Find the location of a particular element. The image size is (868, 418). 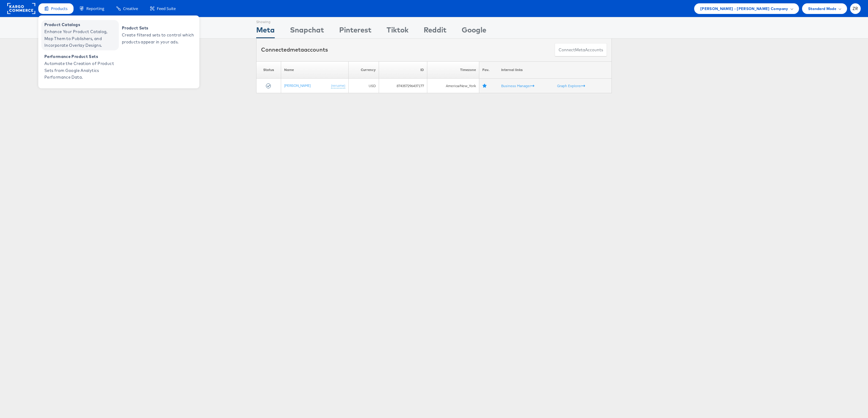

th: Timezone is located at coordinates (453, 70).